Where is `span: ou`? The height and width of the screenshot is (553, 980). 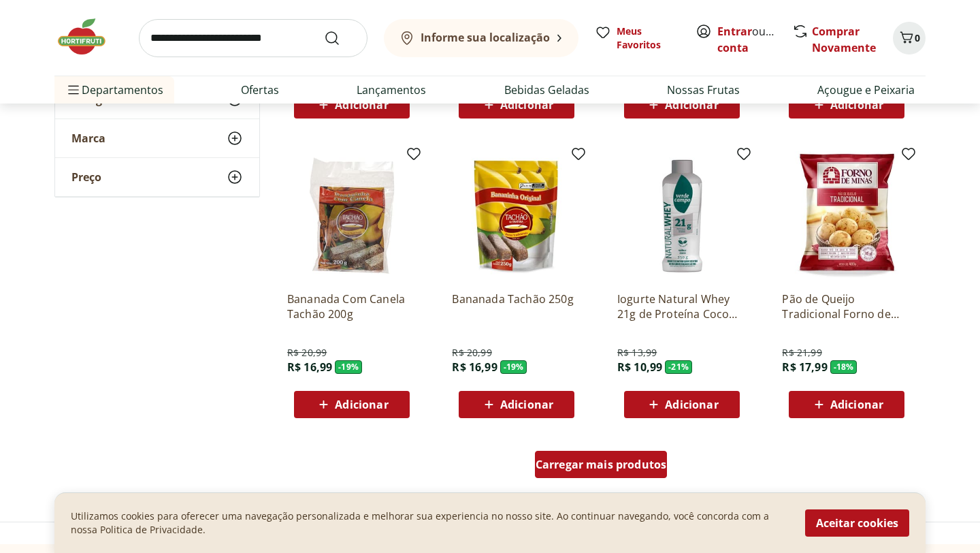
span: ou is located at coordinates (748, 39).